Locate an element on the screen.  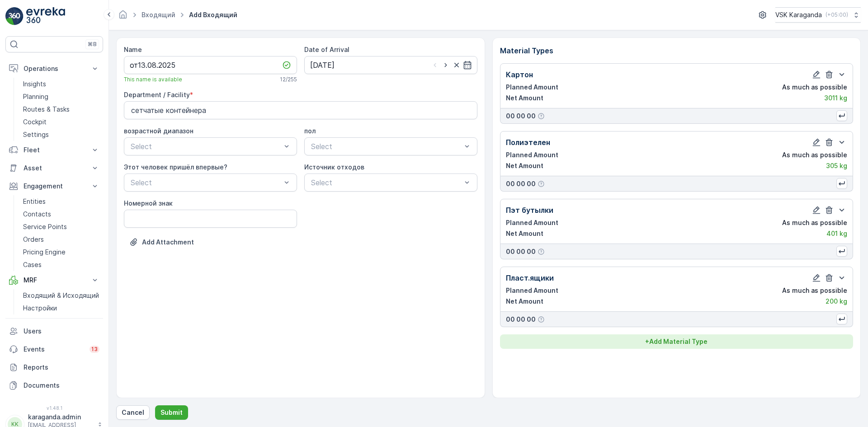
span: Add Входящий is located at coordinates (213, 15).